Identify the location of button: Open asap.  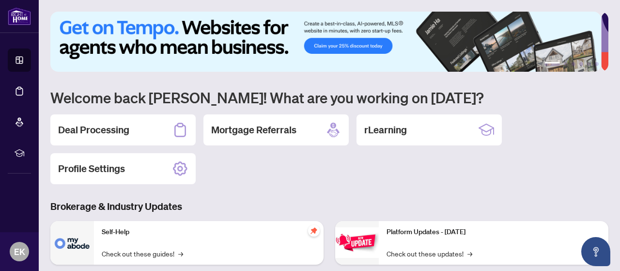
(595, 251).